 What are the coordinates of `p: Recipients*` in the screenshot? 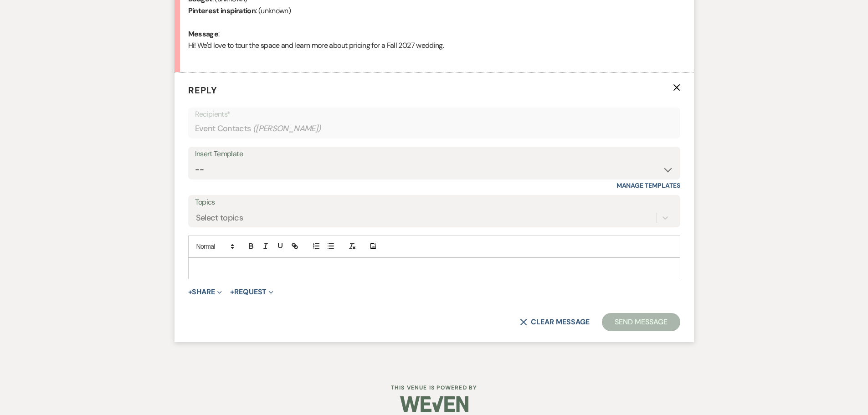 It's located at (434, 114).